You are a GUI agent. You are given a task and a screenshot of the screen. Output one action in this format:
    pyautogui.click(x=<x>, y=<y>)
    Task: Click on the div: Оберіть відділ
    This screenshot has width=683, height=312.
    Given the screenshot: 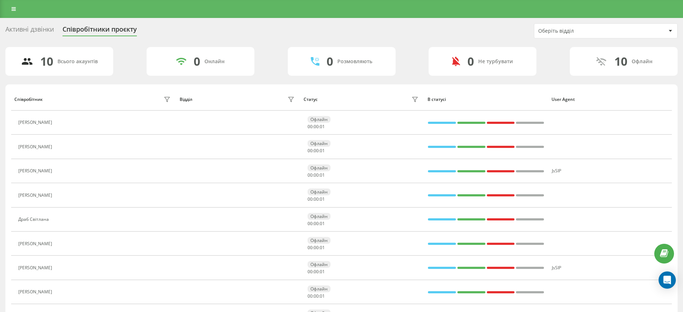 What is the action you would take?
    pyautogui.click(x=581, y=31)
    